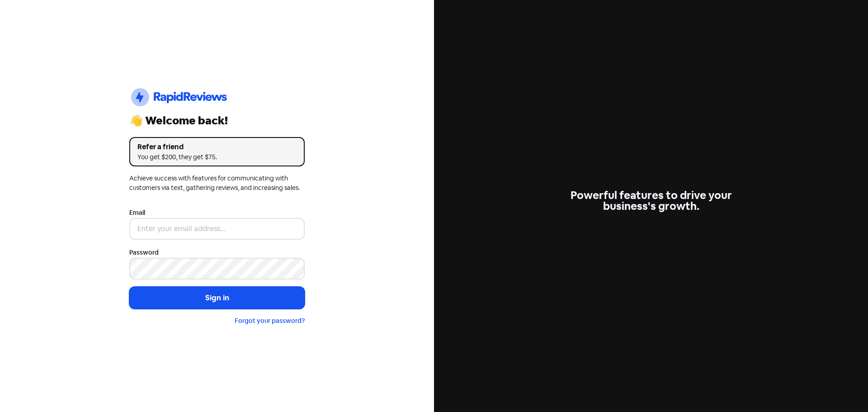 Image resolution: width=868 pixels, height=412 pixels. I want to click on div: 👋 Welcome back!, so click(217, 121).